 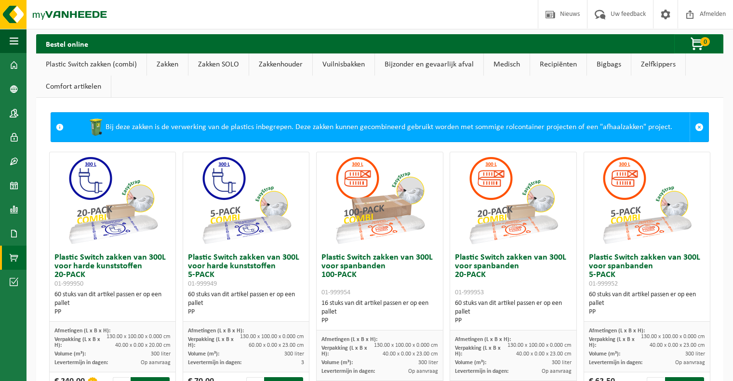 I want to click on a: Zakken, so click(x=167, y=65).